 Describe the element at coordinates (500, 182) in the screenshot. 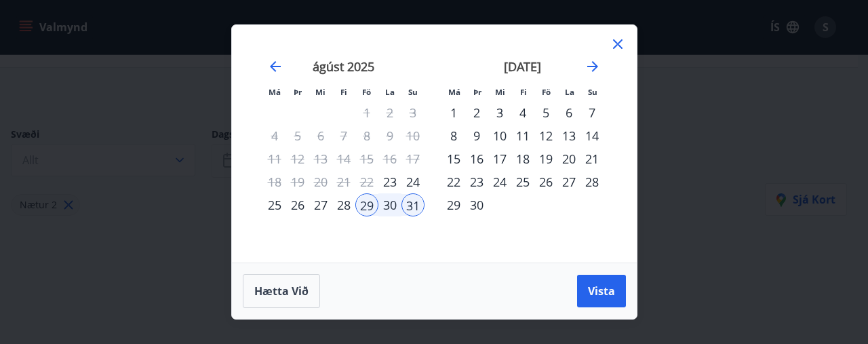

I see `td: Choose miðvikudagur, 24. september 2025 as your check-in date. It’s available.` at that location.